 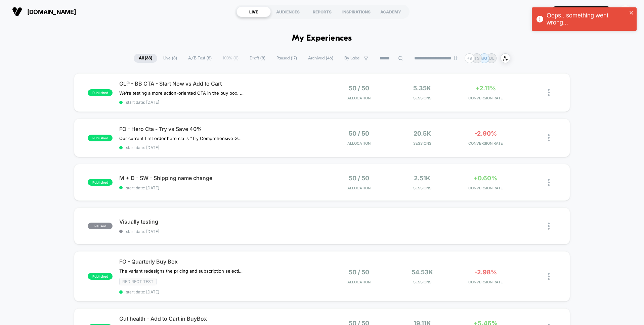 I want to click on p: TS, so click(x=477, y=58).